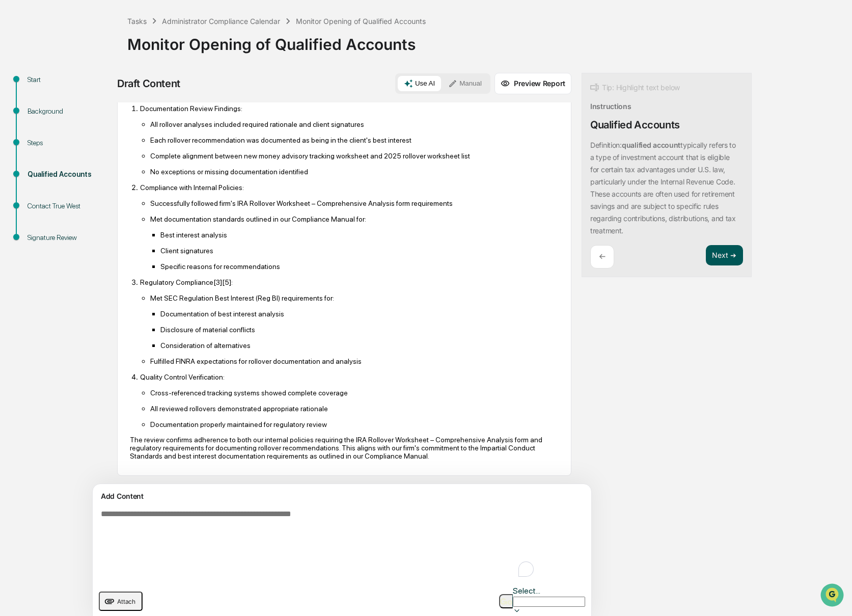 The image size is (852, 616). Describe the element at coordinates (506, 601) in the screenshot. I see `img: Go` at that location.